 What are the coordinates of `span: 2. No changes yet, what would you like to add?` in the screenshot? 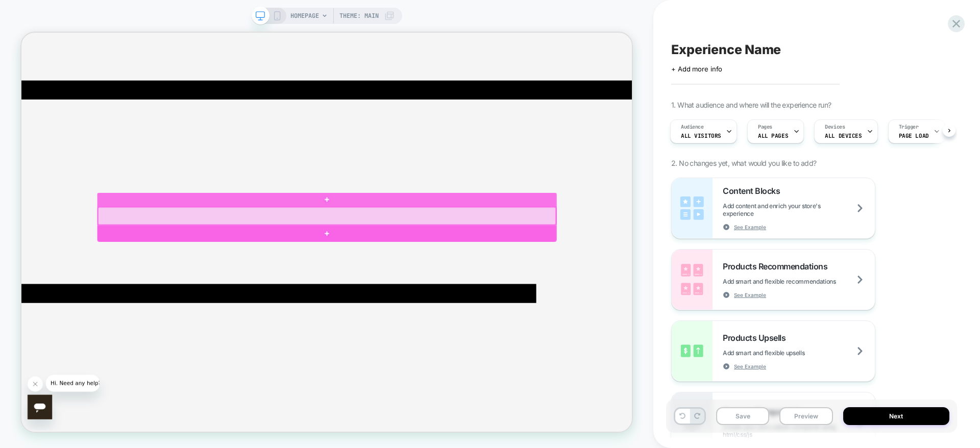 It's located at (743, 163).